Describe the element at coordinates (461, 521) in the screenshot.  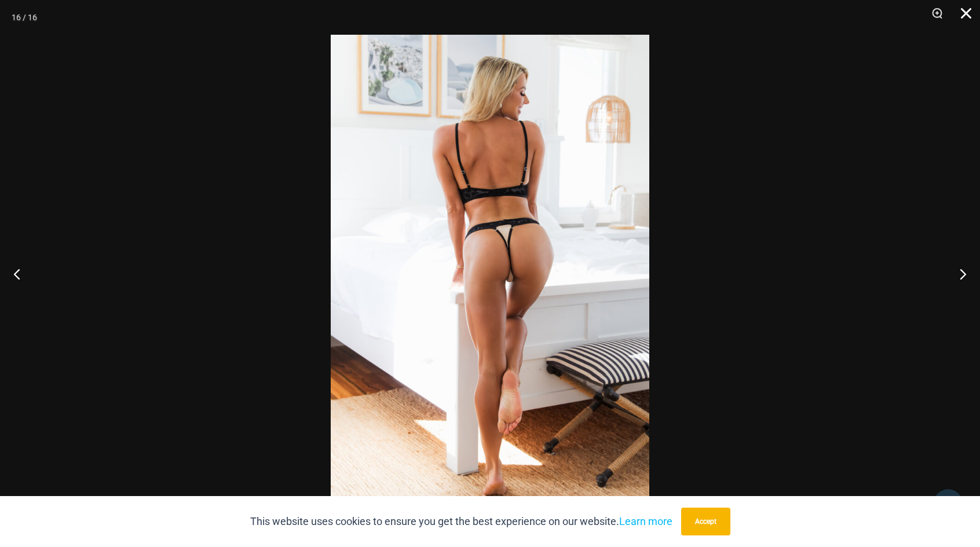
I see `p: This website uses cookies to ensure you get the best experience on our website.` at that location.